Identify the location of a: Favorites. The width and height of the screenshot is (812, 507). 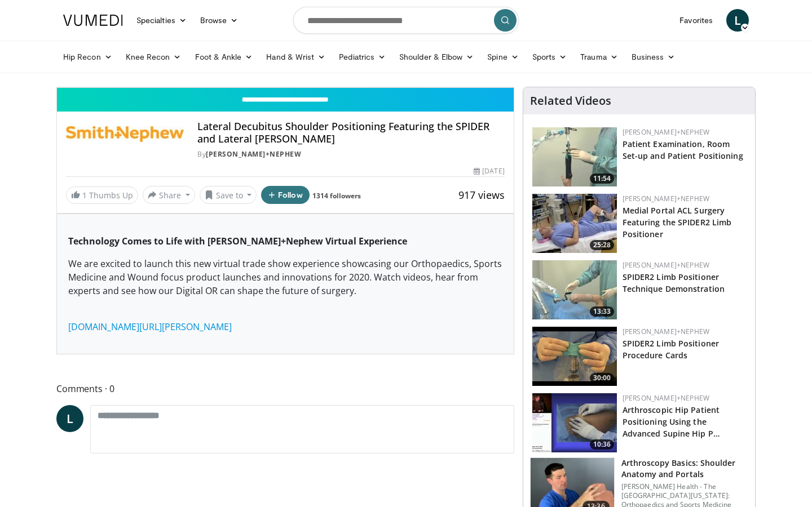
(696, 20).